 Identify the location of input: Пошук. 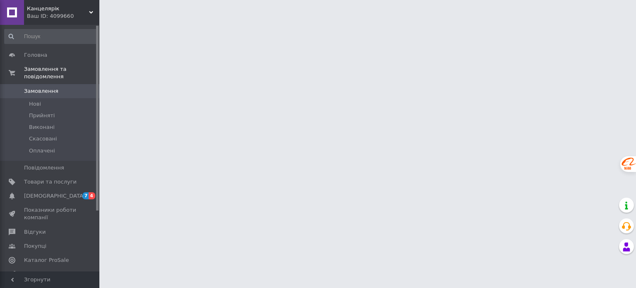
(51, 36).